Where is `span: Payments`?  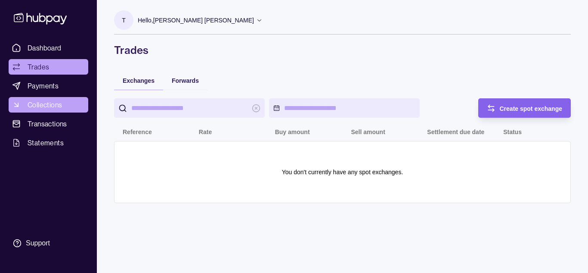
span: Payments is located at coordinates (43, 86).